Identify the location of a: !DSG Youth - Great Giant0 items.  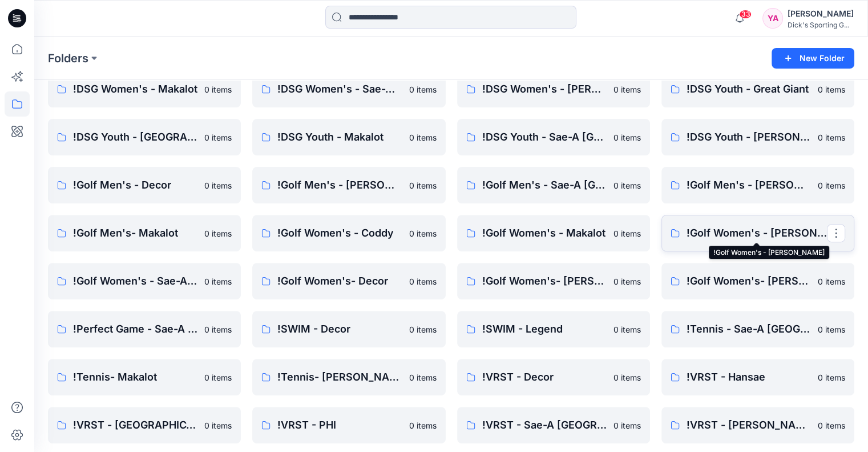
(758, 90).